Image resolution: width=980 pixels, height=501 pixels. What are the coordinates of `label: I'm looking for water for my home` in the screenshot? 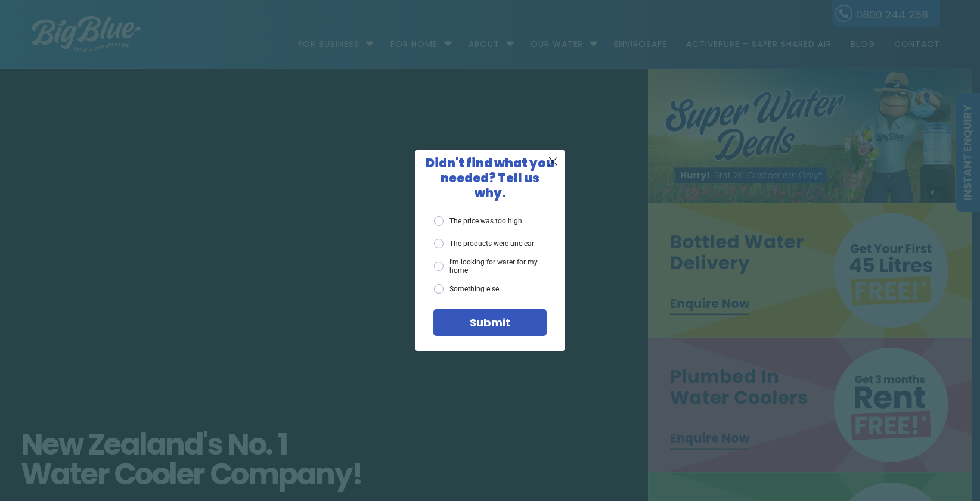 It's located at (490, 267).